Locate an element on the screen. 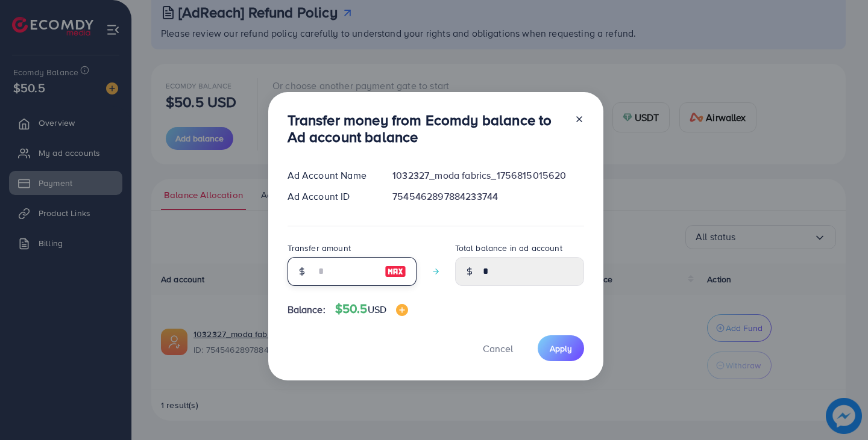 Image resolution: width=868 pixels, height=440 pixels. span: Balance: is located at coordinates (306, 310).